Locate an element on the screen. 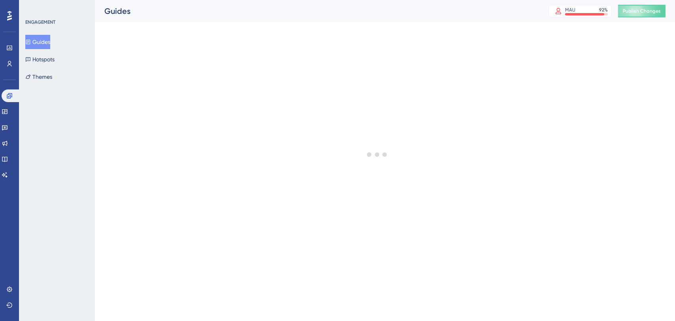 This screenshot has width=675, height=321. div: ENGAGEMENT is located at coordinates (40, 22).